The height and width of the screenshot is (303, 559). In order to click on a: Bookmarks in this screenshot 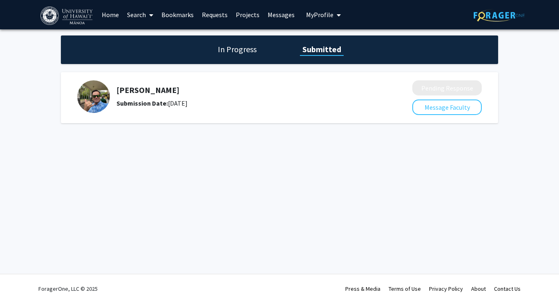, I will do `click(177, 15)`.